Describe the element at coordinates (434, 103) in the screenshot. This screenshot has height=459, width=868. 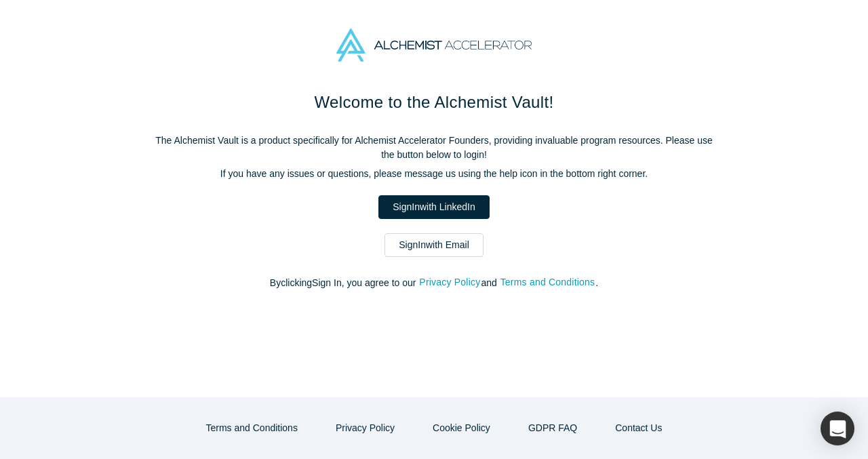
I see `h1: Welcome to the Alchemist Vault!` at that location.